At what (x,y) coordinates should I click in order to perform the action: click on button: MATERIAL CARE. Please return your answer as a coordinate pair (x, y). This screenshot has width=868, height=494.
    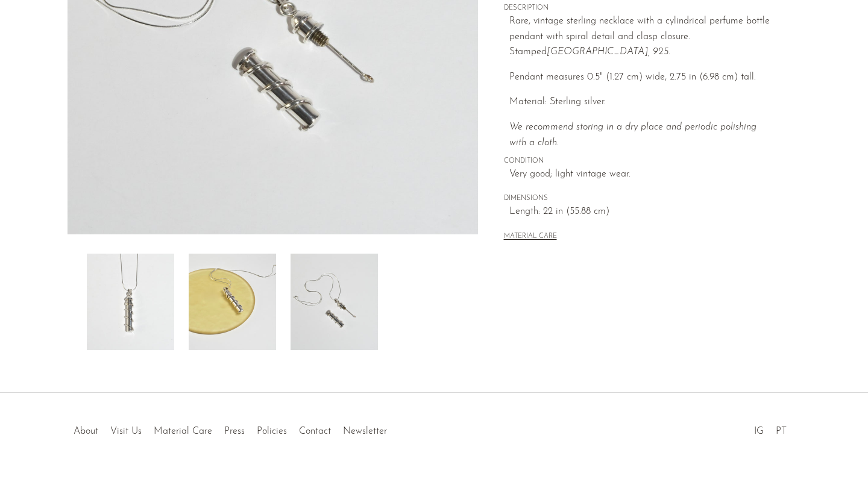
    Looking at the image, I should click on (530, 237).